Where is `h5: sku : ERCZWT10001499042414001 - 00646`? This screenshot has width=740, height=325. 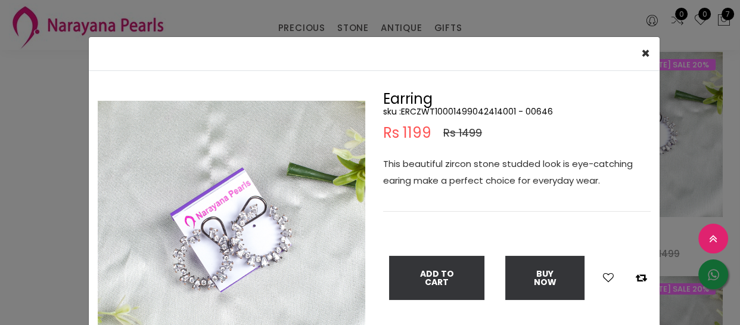
h5: sku : ERCZWT10001499042414001 - 00646 is located at coordinates (516, 111).